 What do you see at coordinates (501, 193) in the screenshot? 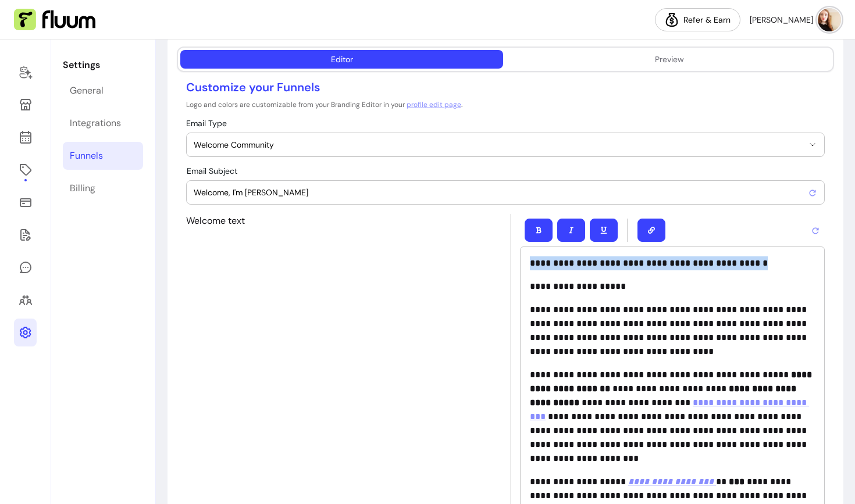
I see `input: Email Subject` at bounding box center [501, 193].